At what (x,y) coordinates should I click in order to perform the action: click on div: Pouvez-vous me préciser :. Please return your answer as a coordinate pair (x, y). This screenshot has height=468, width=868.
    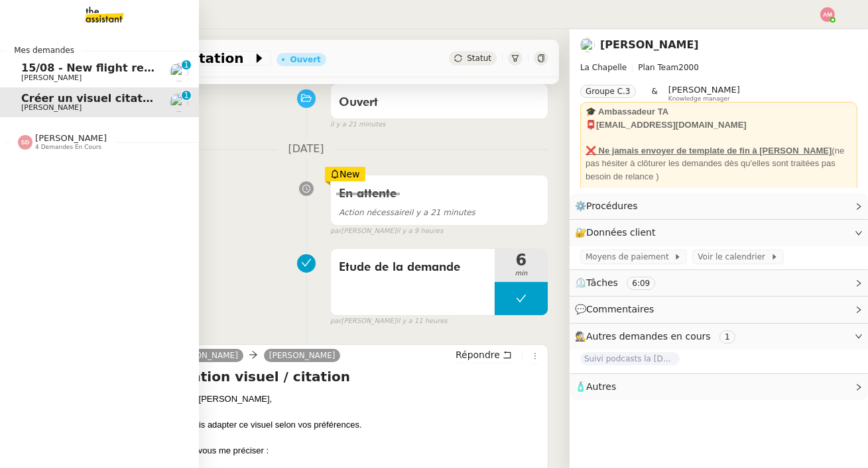
    Looking at the image, I should click on (354, 451).